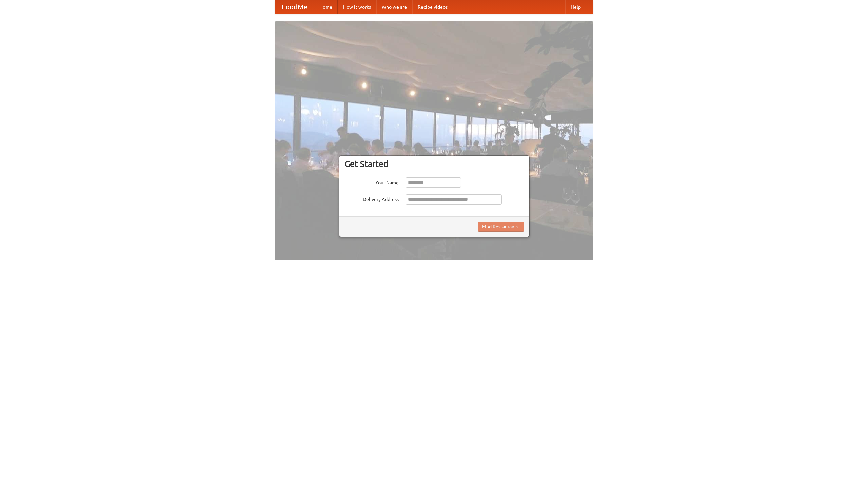  I want to click on a: Help, so click(575, 7).